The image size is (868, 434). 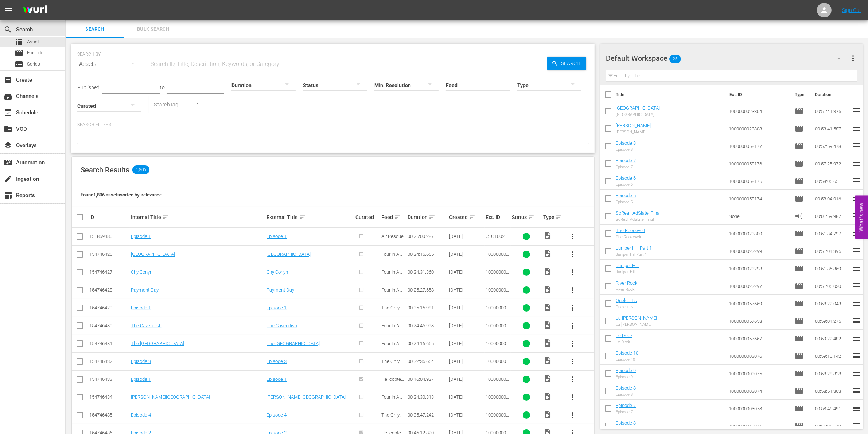 What do you see at coordinates (759, 339) in the screenshot?
I see `td: 1000000057657` at bounding box center [759, 339].